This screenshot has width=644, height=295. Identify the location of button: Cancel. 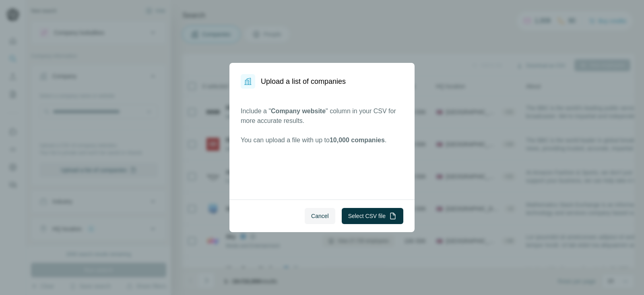
(320, 216).